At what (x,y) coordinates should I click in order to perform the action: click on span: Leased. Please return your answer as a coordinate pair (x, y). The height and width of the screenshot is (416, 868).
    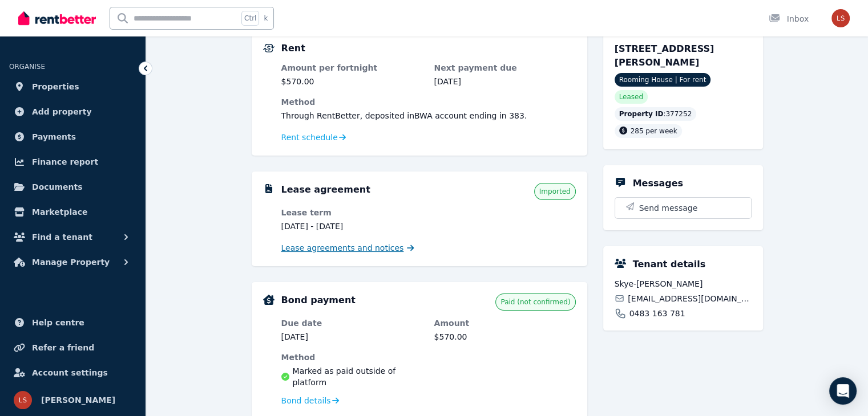
    Looking at the image, I should click on (631, 97).